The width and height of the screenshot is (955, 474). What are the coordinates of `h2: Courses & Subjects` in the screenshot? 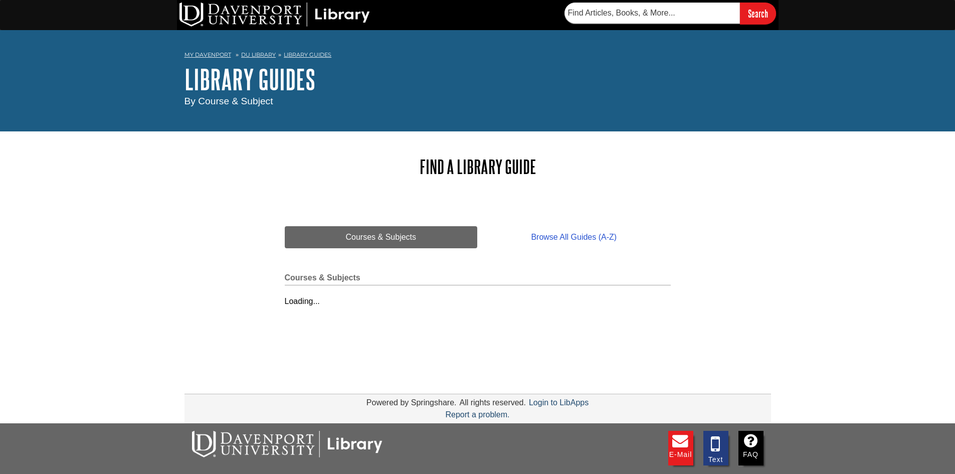 It's located at (478, 279).